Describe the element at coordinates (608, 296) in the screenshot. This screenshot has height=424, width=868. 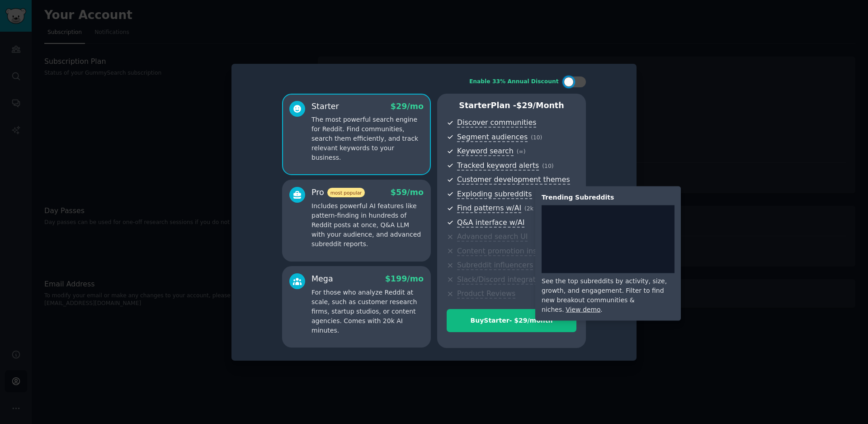
I see `div: See the top subreddits by activity, size, growth, and engagement. Filter to find new breakout com...` at that location.